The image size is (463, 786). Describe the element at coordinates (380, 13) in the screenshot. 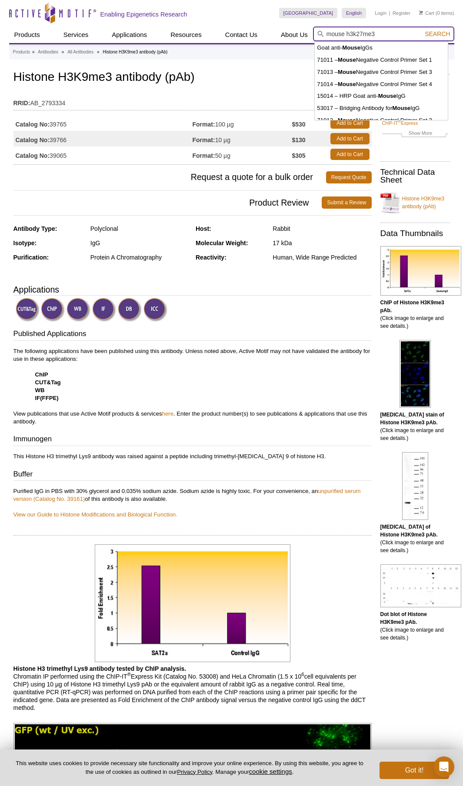

I see `a: Login` at that location.